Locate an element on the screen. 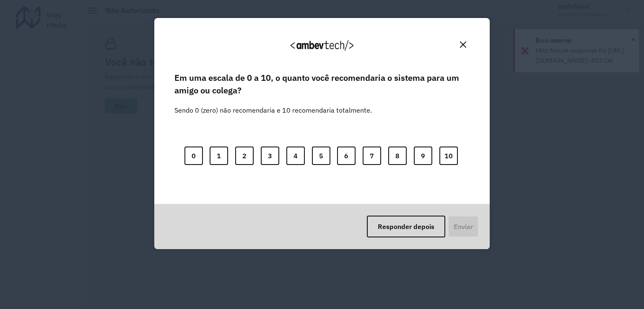 This screenshot has height=309, width=644. button: Close is located at coordinates (463, 45).